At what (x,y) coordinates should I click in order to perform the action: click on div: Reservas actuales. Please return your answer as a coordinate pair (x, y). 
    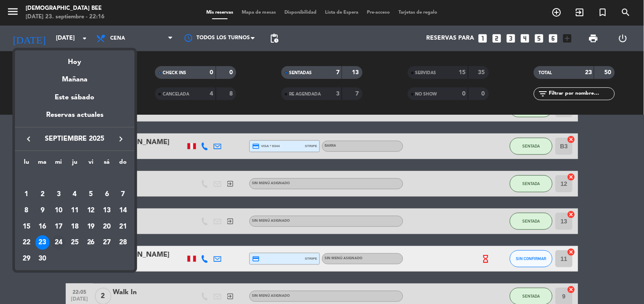
    Looking at the image, I should click on (75, 118).